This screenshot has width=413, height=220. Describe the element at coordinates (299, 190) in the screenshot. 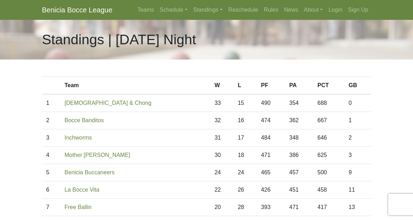

I see `td: 451` at that location.